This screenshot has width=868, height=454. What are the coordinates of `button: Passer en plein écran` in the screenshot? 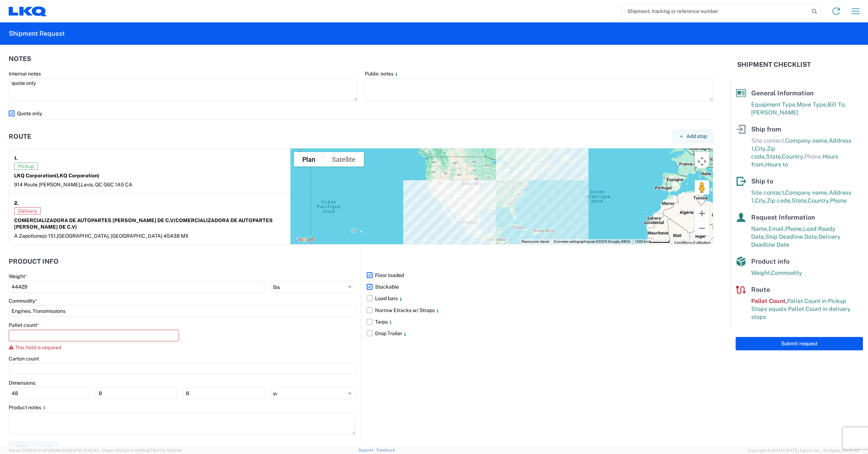 It's located at (702, 159).